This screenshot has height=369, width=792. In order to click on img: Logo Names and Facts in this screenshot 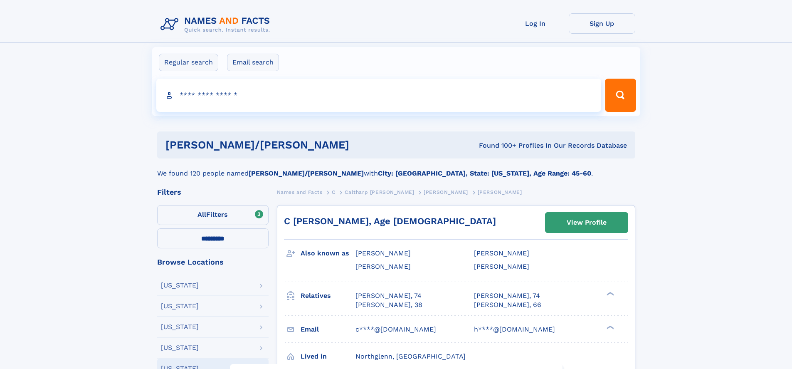, I will do `click(217, 25)`.